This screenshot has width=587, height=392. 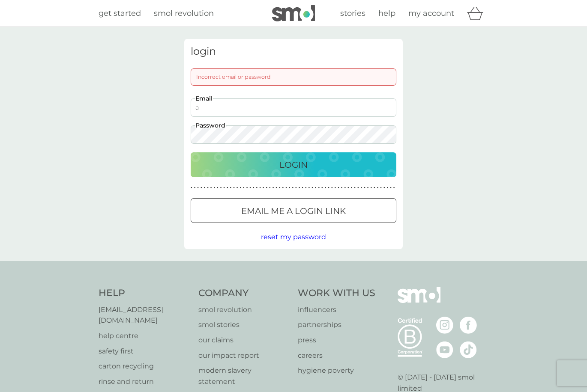 I want to click on a: safety first, so click(x=144, y=351).